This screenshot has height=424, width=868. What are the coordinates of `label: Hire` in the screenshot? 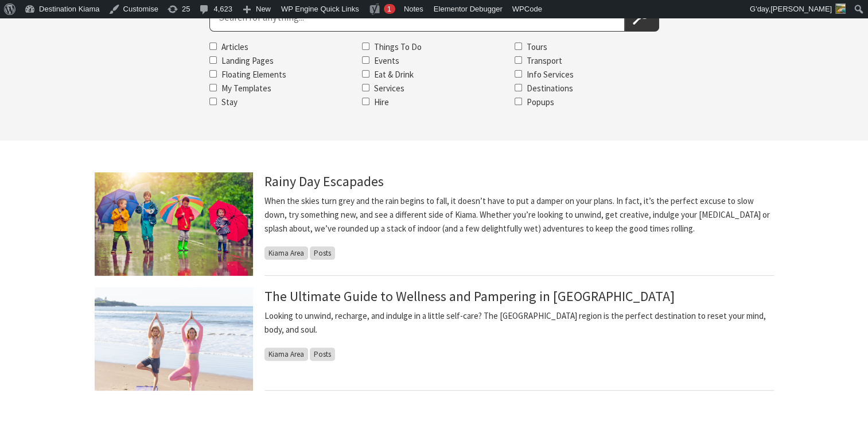 It's located at (381, 102).